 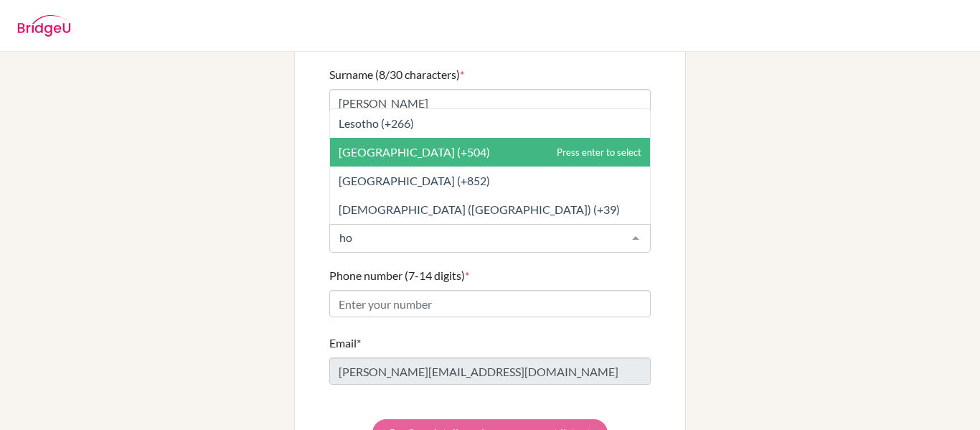 What do you see at coordinates (490, 103) in the screenshot?
I see `input: Enter your surname` at bounding box center [490, 103].